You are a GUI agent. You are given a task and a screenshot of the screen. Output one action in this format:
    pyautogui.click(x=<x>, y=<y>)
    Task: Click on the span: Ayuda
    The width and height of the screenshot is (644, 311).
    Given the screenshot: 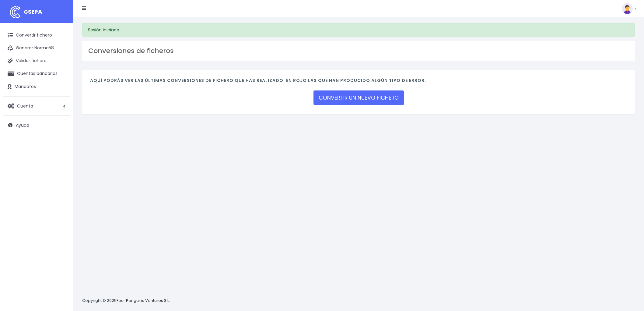 What is the action you would take?
    pyautogui.click(x=22, y=125)
    